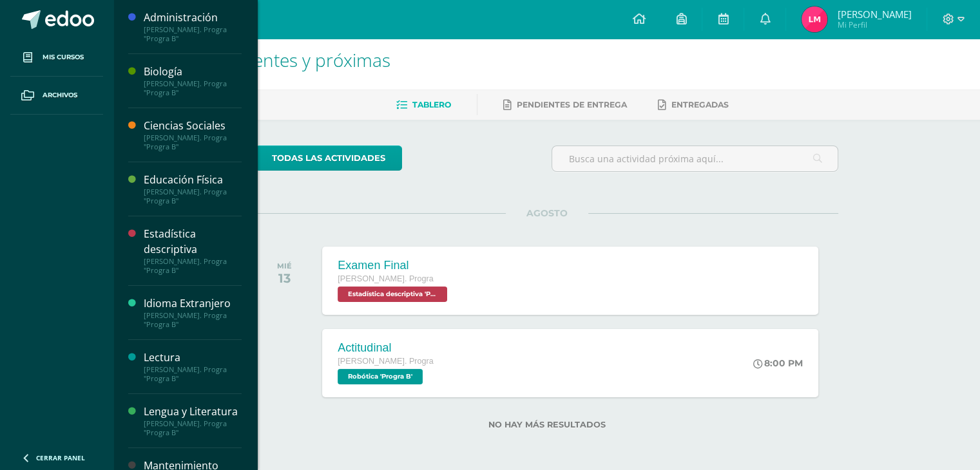 Image resolution: width=980 pixels, height=470 pixels. Describe the element at coordinates (423, 105) in the screenshot. I see `a: Tablero` at that location.